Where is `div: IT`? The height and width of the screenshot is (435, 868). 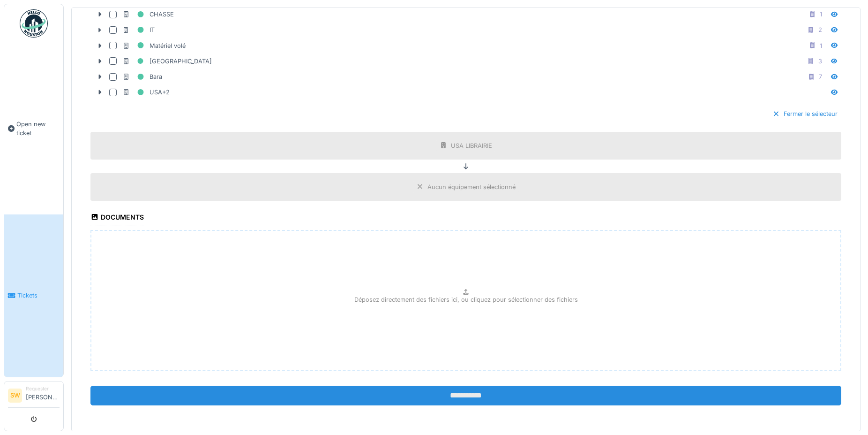 div: IT is located at coordinates (138, 30).